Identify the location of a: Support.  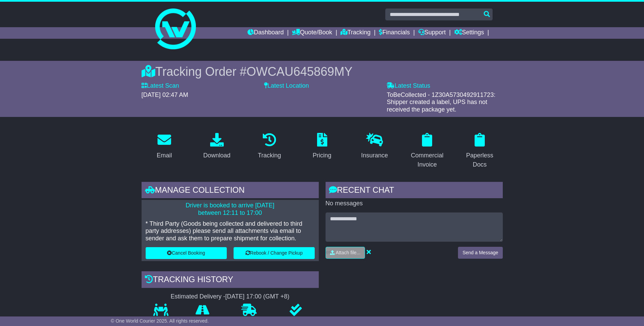
(432, 33).